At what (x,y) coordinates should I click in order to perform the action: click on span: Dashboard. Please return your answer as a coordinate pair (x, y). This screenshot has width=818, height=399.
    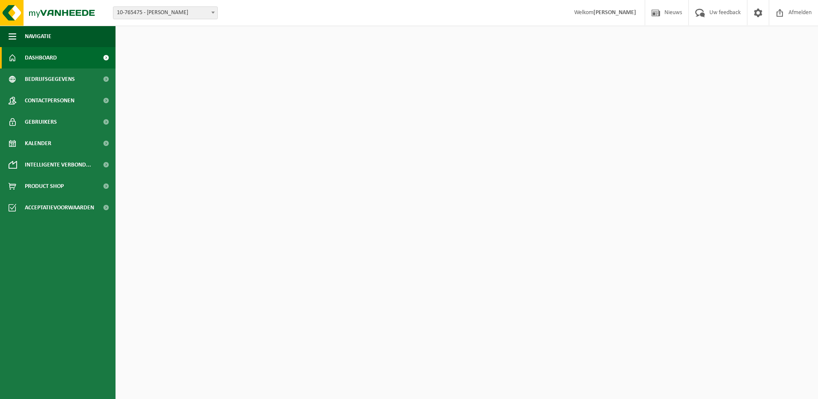
    Looking at the image, I should click on (41, 58).